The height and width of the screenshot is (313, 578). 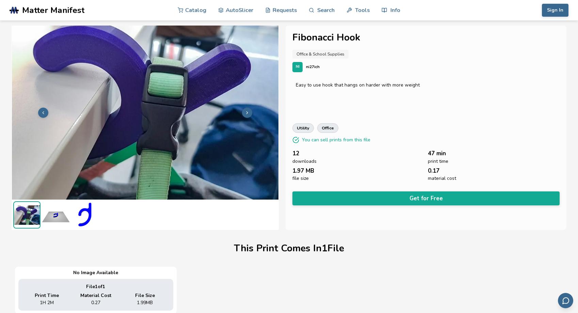 What do you see at coordinates (301, 178) in the screenshot?
I see `span: file size` at bounding box center [301, 178].